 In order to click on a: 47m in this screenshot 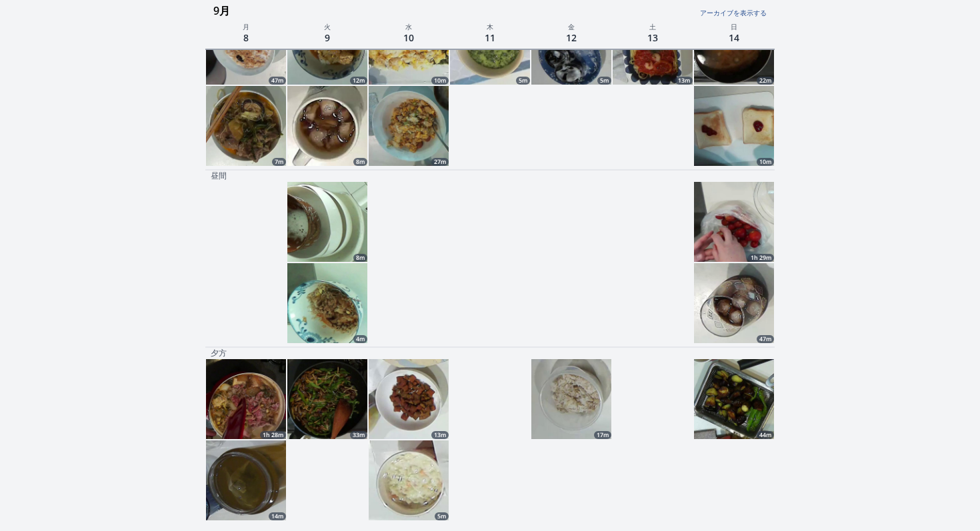, I will do `click(735, 303)`.